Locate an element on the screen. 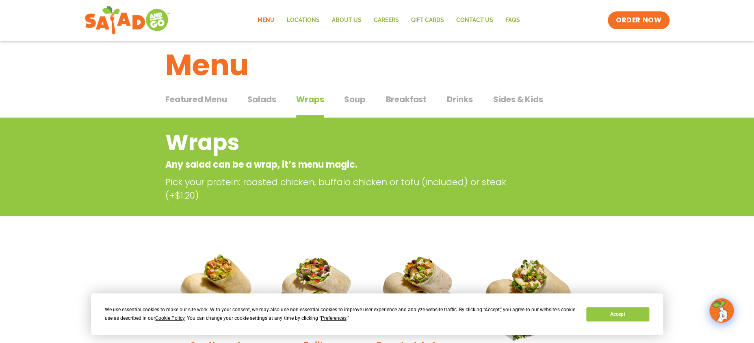  div: We use essential cookies to make our site work. With your consent, we may also use non-essential ... is located at coordinates (341, 314).